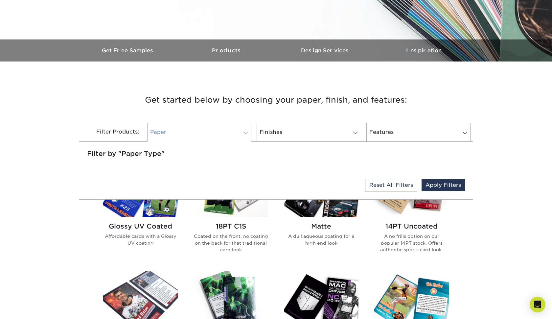 The width and height of the screenshot is (552, 319). Describe the element at coordinates (412, 226) in the screenshot. I see `h2: 14PT Uncoated` at that location.